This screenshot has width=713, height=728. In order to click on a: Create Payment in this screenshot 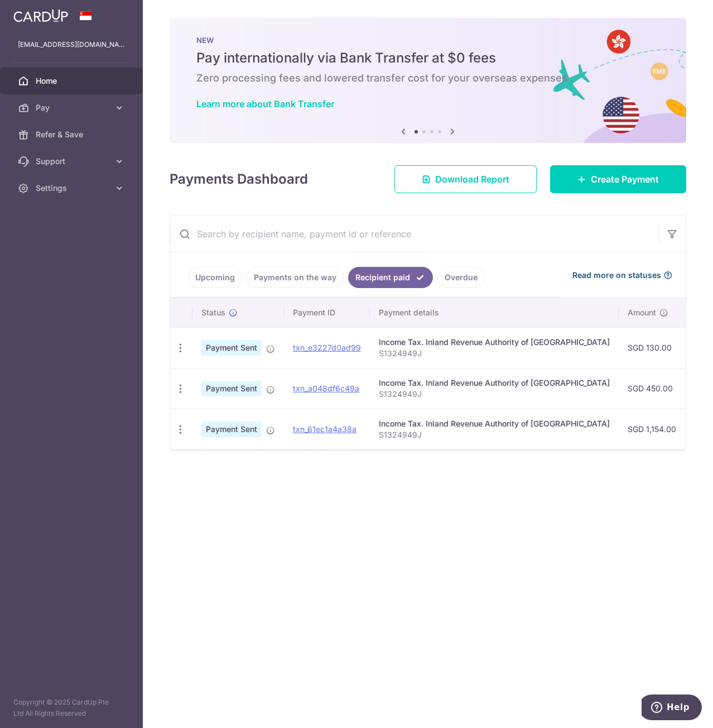, I will do `click(618, 179)`.